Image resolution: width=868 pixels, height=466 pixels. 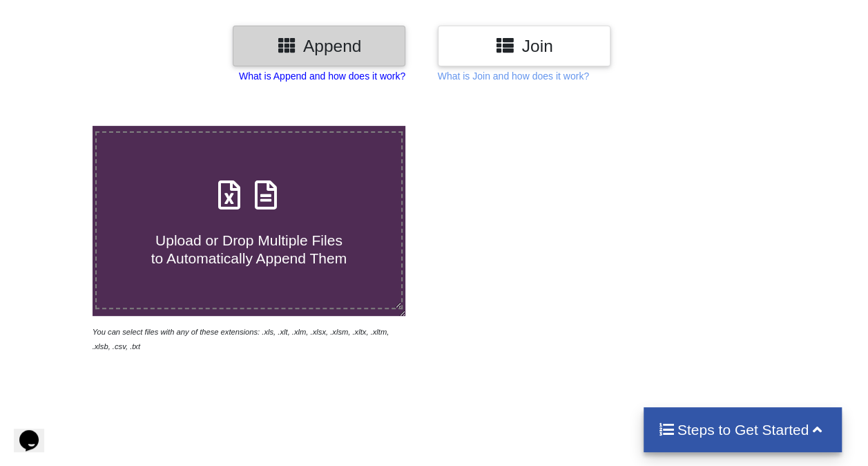 What do you see at coordinates (524, 46) in the screenshot?
I see `h3: Join` at bounding box center [524, 46].